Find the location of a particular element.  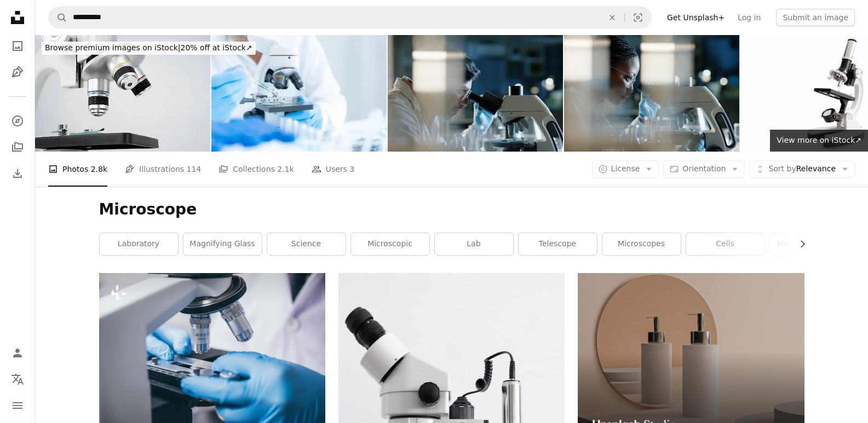

button: Language is located at coordinates (17, 379).